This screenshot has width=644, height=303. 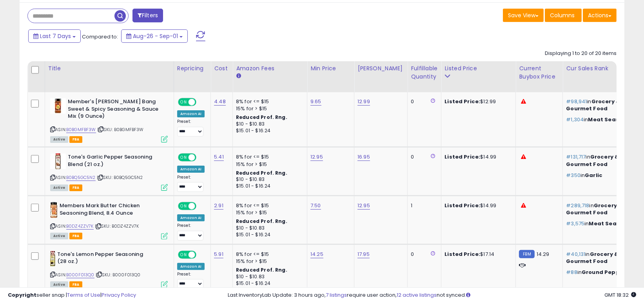 I want to click on small: FBM, so click(x=527, y=254).